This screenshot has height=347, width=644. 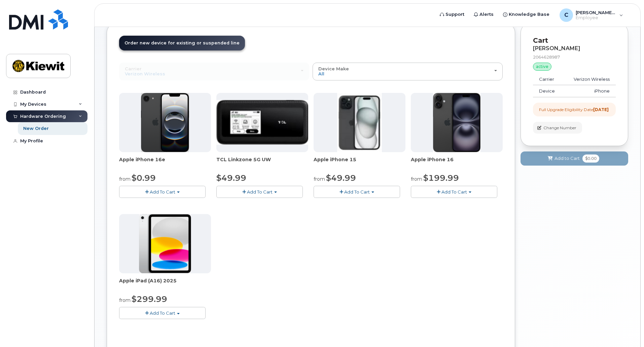 What do you see at coordinates (165, 244) in the screenshot?
I see `img: ipad_11.png` at bounding box center [165, 244].